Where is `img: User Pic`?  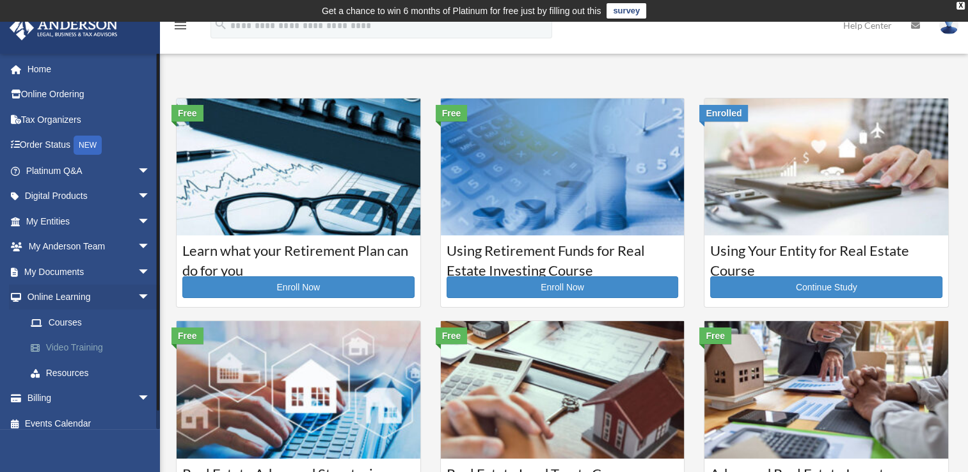
img: User Pic is located at coordinates (949, 25).